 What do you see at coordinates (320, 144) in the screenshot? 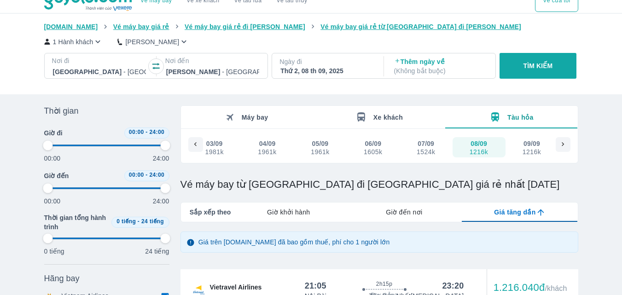
I see `div: 05/09` at bounding box center [320, 144].